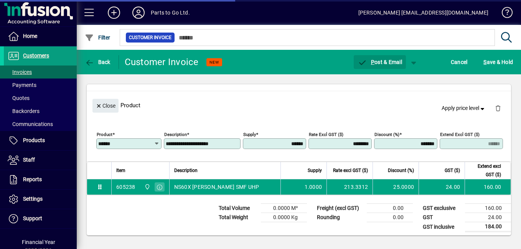 Image resolution: width=521 pixels, height=249 pixels. I want to click on span: Reports, so click(32, 180).